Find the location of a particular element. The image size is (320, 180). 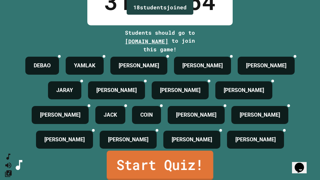

div: Students should go to to join this game! is located at coordinates (160, 41).